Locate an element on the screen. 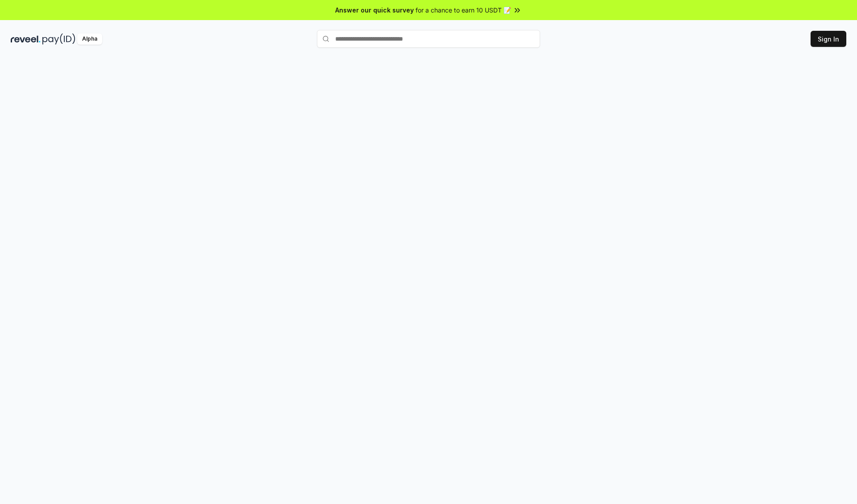 This screenshot has width=857, height=504. div: Alpha is located at coordinates (90, 38).